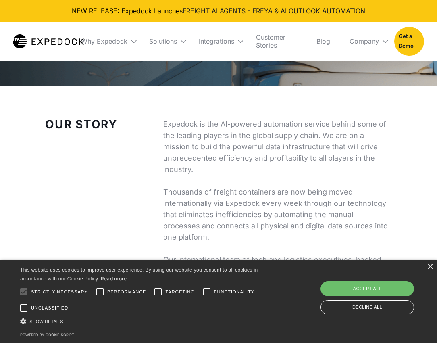 Image resolution: width=437 pixels, height=343 pixels. Describe the element at coordinates (180, 292) in the screenshot. I see `span: Targeting` at that location.